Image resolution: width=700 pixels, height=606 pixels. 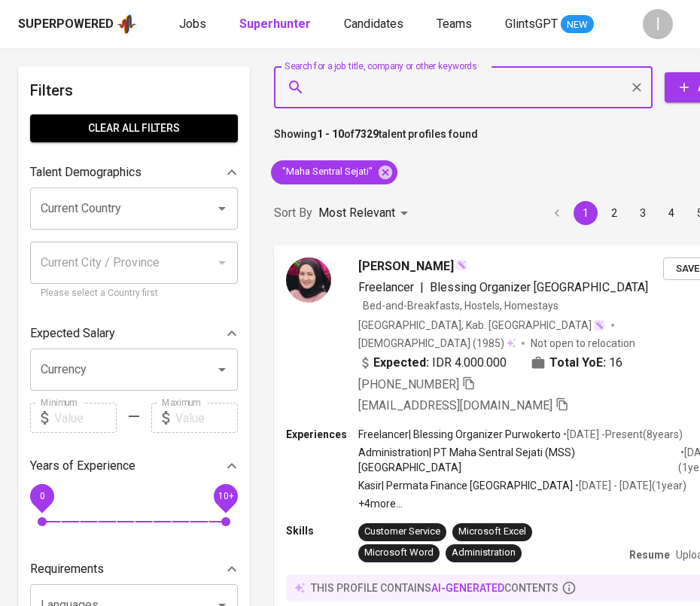 What do you see at coordinates (550, 24) in the screenshot?
I see `a: GlintsGPT NEW` at bounding box center [550, 24].